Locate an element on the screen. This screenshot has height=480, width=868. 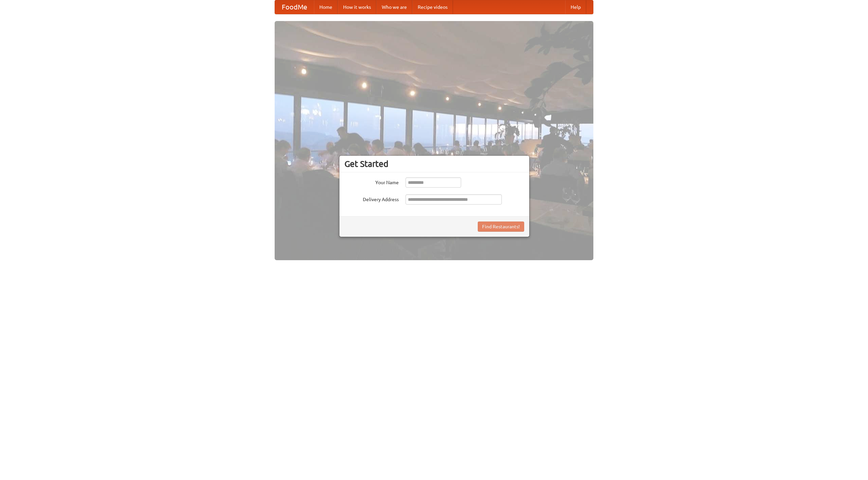
a: Who we are is located at coordinates (395, 7).